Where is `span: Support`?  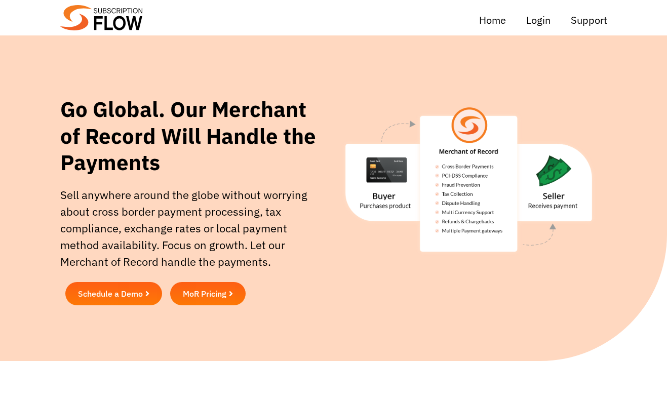 span: Support is located at coordinates (589, 20).